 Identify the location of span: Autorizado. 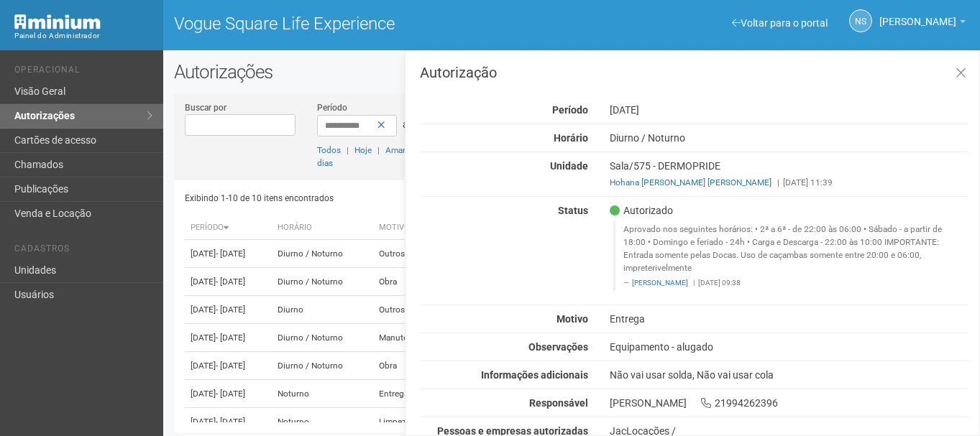
(641, 211).